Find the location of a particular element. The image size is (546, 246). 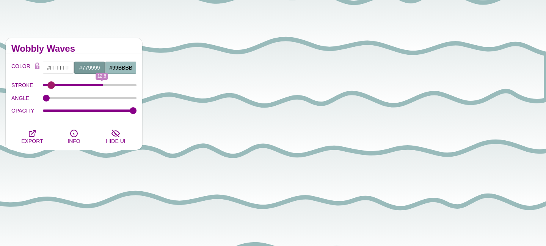

span: HIDE UI is located at coordinates (115, 141).